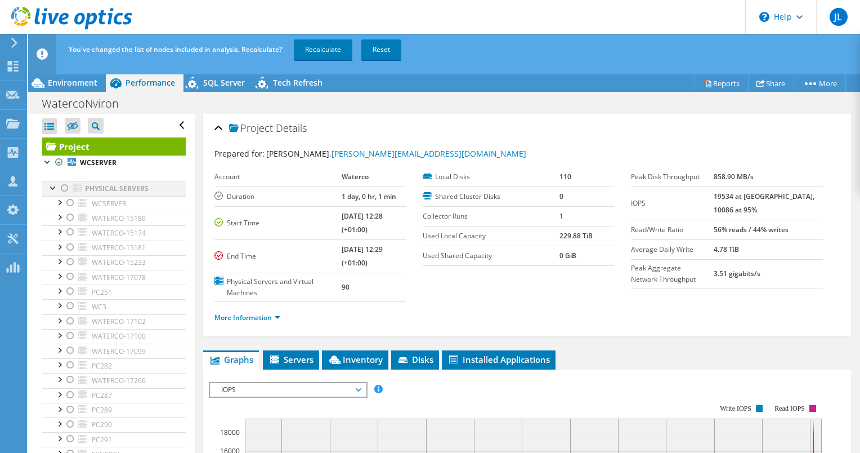 The image size is (860, 453). Describe the element at coordinates (323, 50) in the screenshot. I see `a: Recalculate` at that location.